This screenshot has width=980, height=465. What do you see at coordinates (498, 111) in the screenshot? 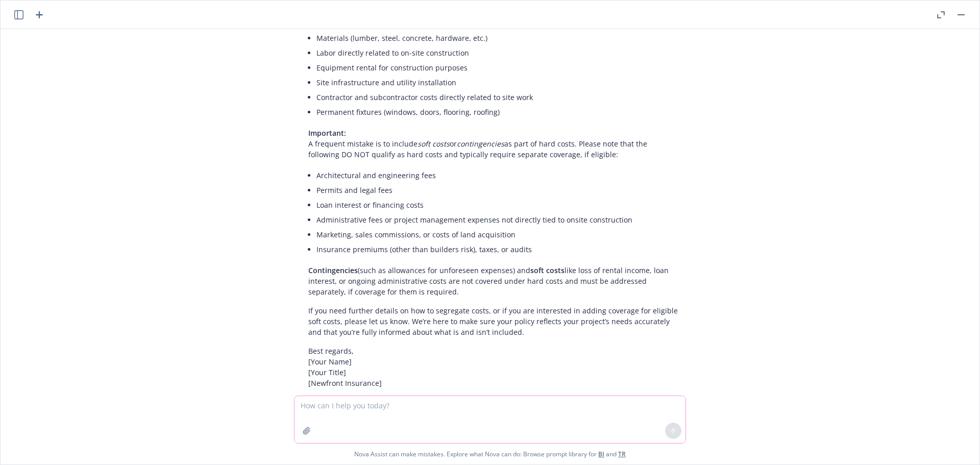
I see `li: Permanent fixtures (windows, doors, flooring, roofing)` at bounding box center [498, 111].